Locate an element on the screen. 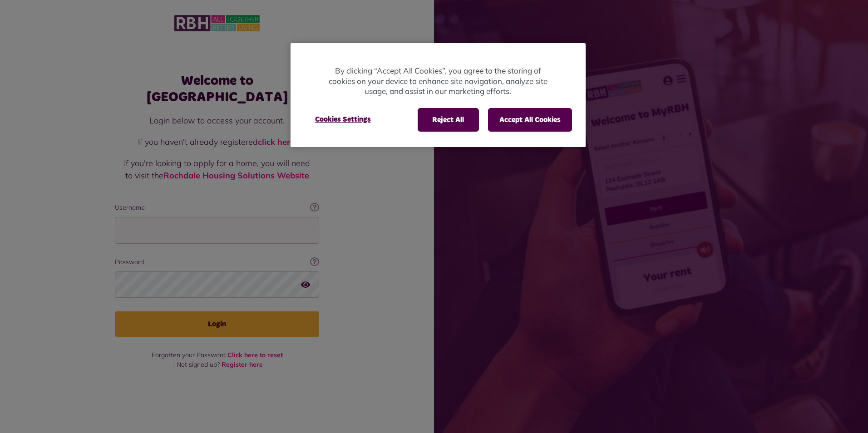 The width and height of the screenshot is (868, 433). div: Cookie banner is located at coordinates (438, 95).